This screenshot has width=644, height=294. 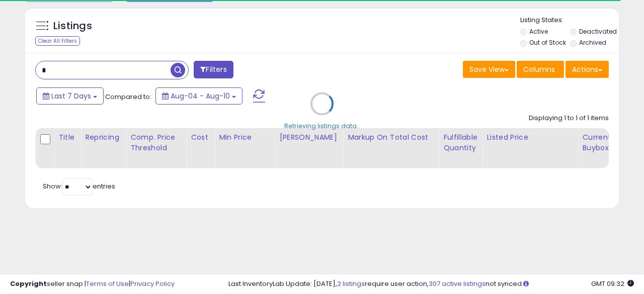 I want to click on a: Privacy Policy, so click(x=153, y=284).